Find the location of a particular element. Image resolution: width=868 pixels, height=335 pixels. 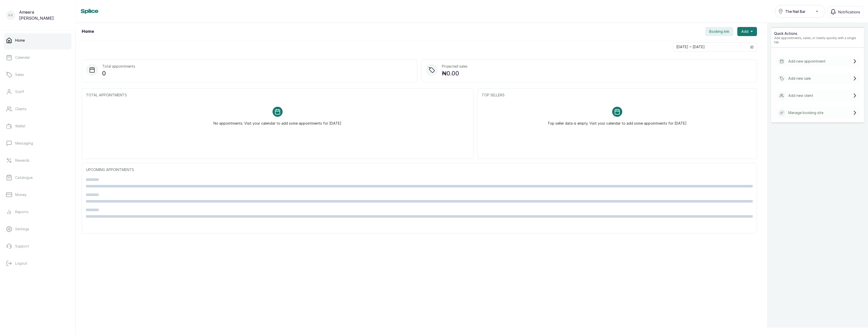

button: Booking link is located at coordinates (719, 31).